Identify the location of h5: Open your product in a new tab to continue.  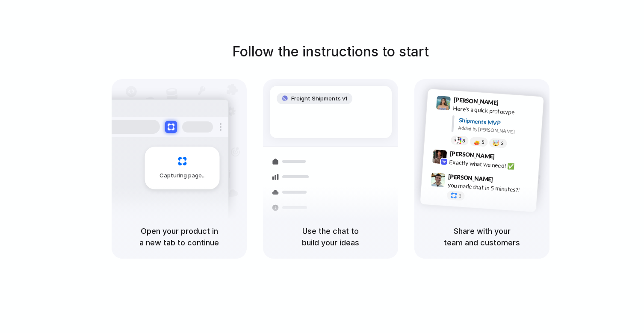
(179, 237).